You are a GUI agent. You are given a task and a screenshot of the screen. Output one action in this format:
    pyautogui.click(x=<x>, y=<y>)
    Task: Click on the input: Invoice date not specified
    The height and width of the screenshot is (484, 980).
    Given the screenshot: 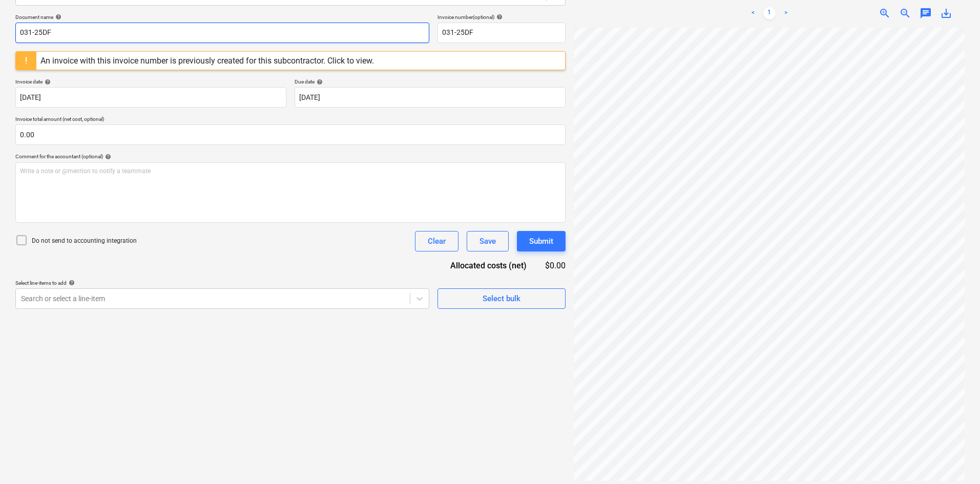 What is the action you would take?
    pyautogui.click(x=150, y=97)
    